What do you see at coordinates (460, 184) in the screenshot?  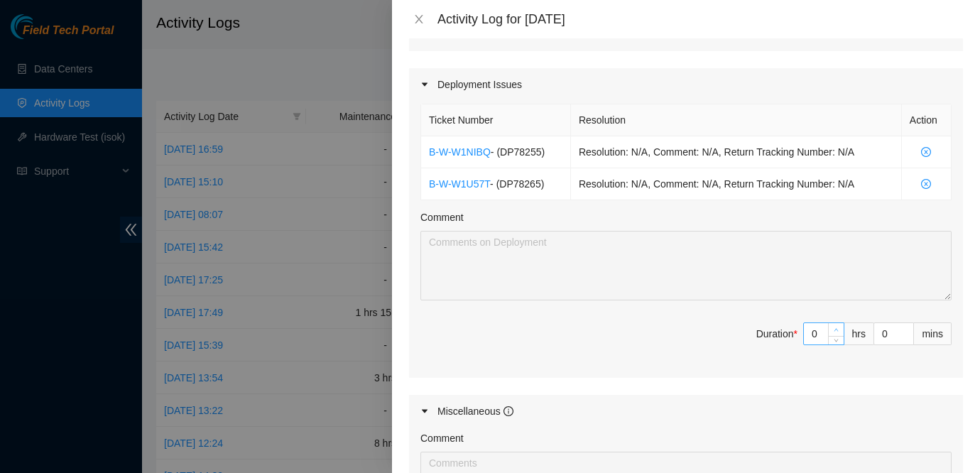 I see `a: B-W-W1U57T` at bounding box center [460, 184].